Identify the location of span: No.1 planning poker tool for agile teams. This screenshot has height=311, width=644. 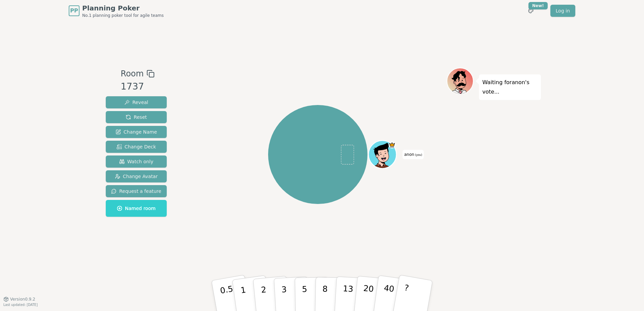
(123, 16).